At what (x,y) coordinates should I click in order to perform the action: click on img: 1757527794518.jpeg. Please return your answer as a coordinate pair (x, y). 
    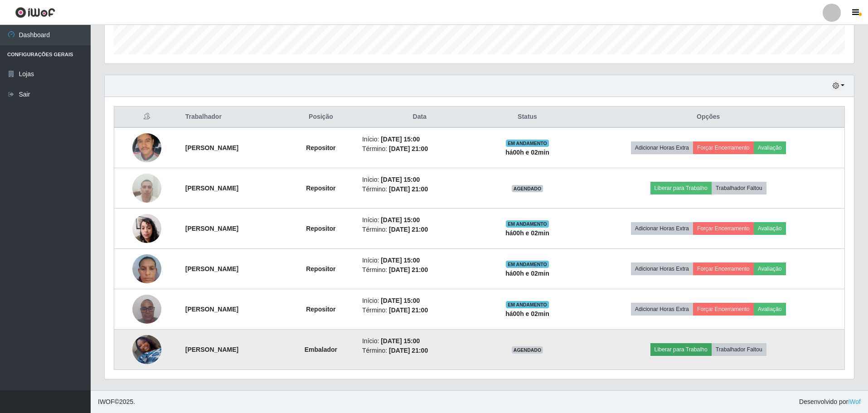
    Looking at the image, I should click on (147, 148).